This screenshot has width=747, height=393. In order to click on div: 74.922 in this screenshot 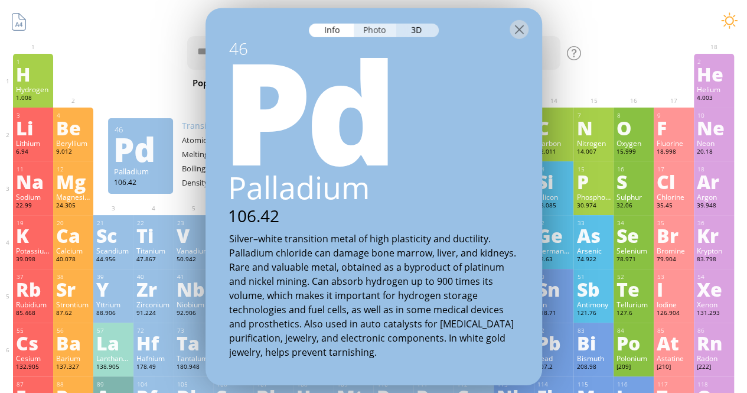, I will do `click(594, 260)`.